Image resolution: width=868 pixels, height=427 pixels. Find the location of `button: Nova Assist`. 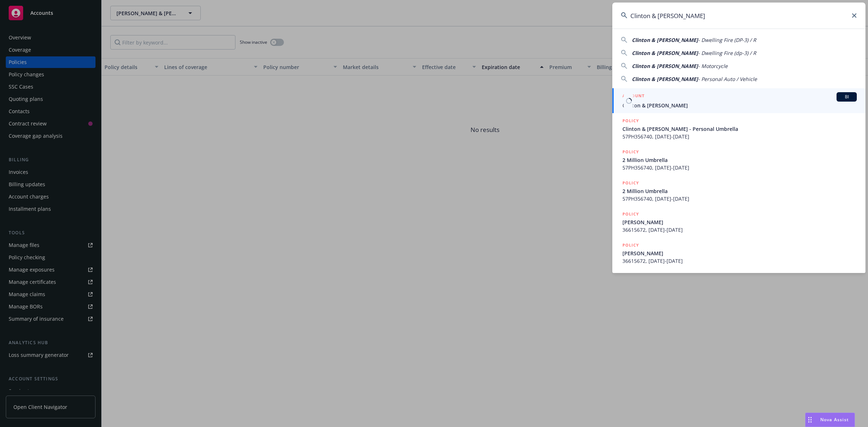

button: Nova Assist is located at coordinates (829, 420).